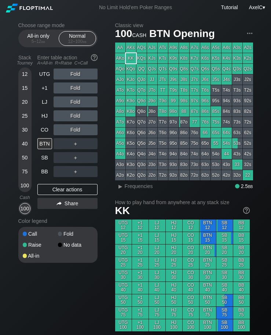 The height and width of the screenshot is (335, 271). What do you see at coordinates (173, 90) in the screenshot?
I see `div: T9s` at bounding box center [173, 90].